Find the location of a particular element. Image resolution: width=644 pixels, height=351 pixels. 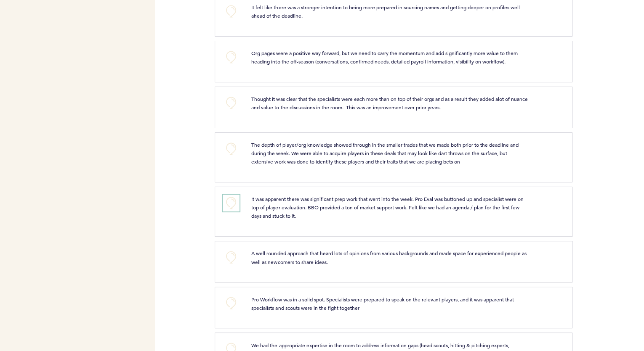

span: The depth of player/org knowledge showed through in the smaller trades that we made both prior to... is located at coordinates (385, 153).